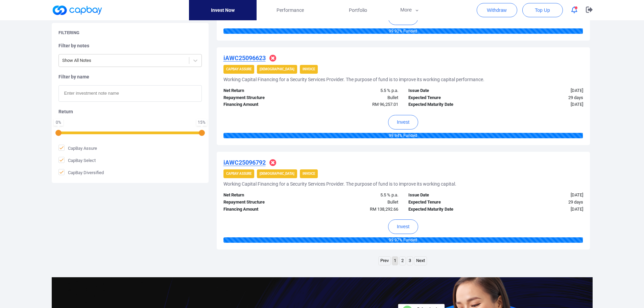  I want to click on span: CapBay Assure, so click(78, 148).